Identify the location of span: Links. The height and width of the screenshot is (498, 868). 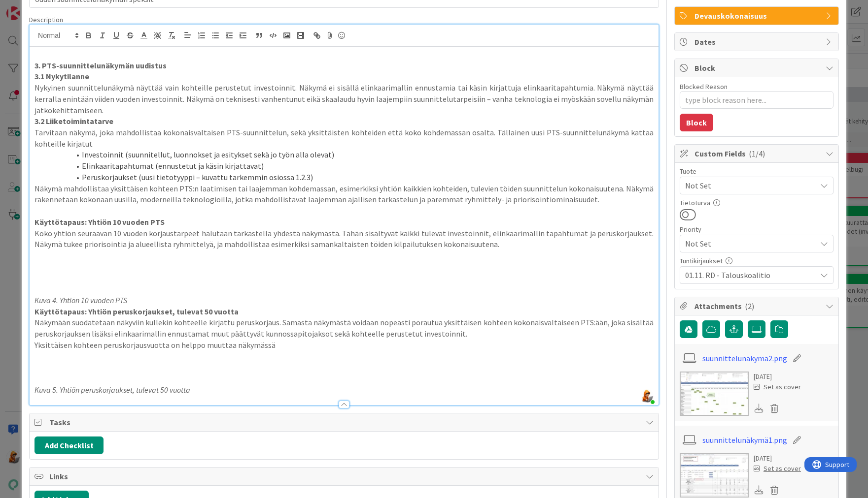
(345, 476).